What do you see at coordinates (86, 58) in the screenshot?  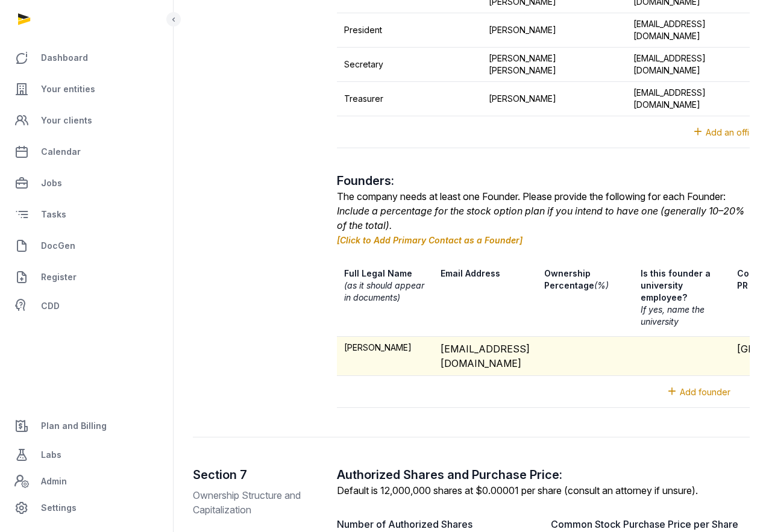 I see `a: Dashboard` at bounding box center [86, 58].